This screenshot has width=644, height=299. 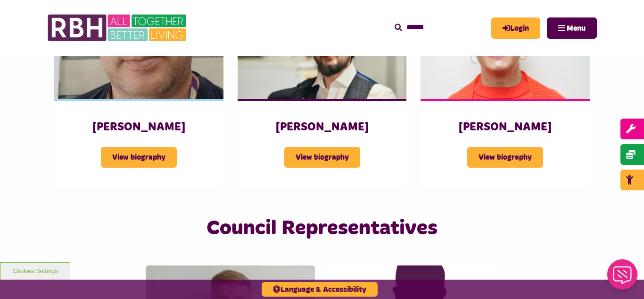 What do you see at coordinates (21, 18) in the screenshot?
I see `div: Close Web Assistant` at bounding box center [21, 18].